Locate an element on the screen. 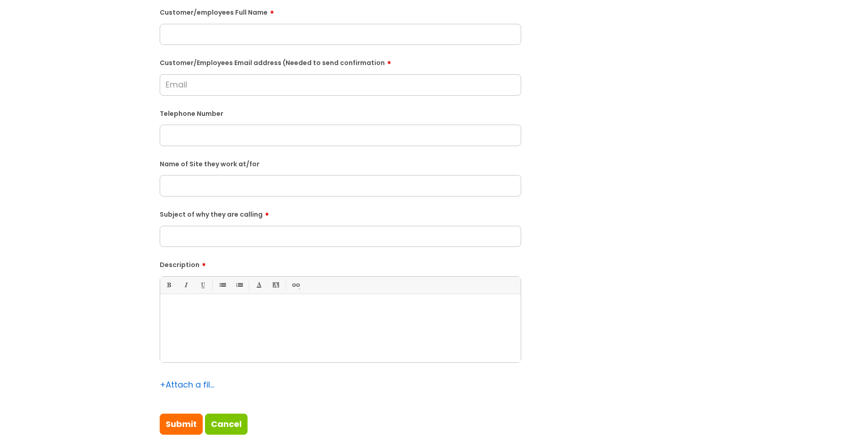 The width and height of the screenshot is (868, 437). a: • Unordered List (Ctrl-Shift-7) is located at coordinates (222, 285).